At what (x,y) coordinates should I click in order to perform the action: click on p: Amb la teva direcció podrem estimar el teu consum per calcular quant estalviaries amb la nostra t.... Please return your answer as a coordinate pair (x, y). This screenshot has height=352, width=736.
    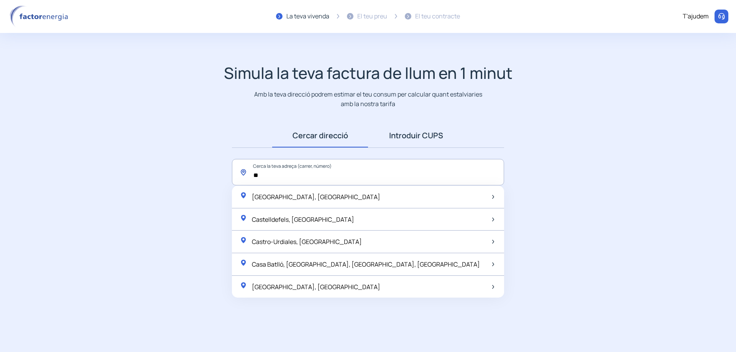
    Looking at the image, I should click on (368, 99).